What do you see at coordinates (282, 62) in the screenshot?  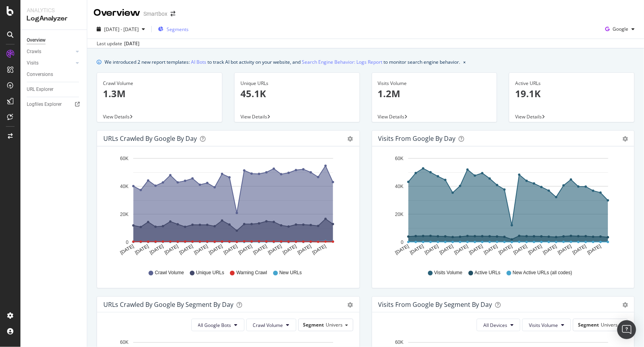 I see `div: We introduced 2 new report templates: to track AI bot activity on your website, and to monitor se...` at bounding box center [282, 62].